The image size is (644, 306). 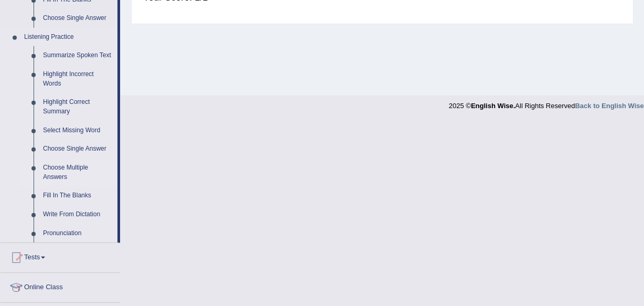 What do you see at coordinates (78, 130) in the screenshot?
I see `a: Select Missing Word` at bounding box center [78, 130].